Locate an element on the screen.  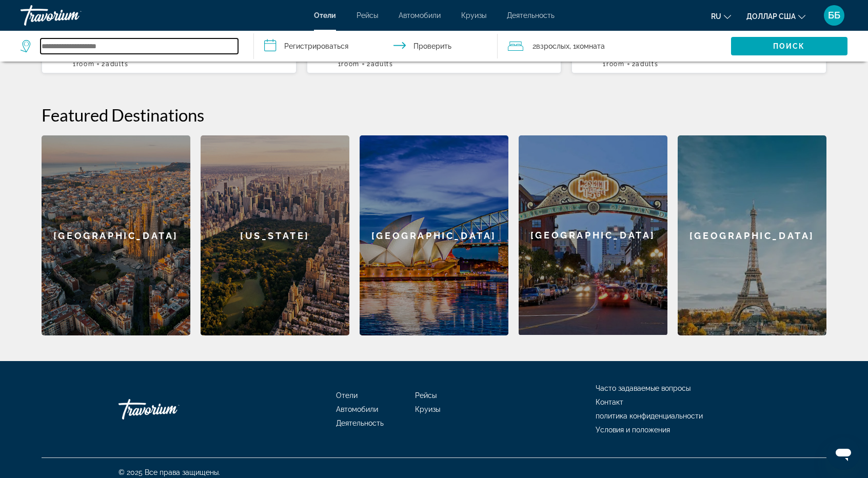
font: Часто задаваемые вопросы is located at coordinates (643, 388).